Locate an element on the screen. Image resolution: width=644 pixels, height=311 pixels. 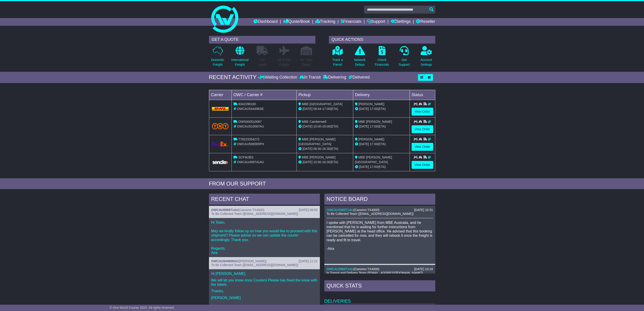
a: GetSupport is located at coordinates (404, 58).